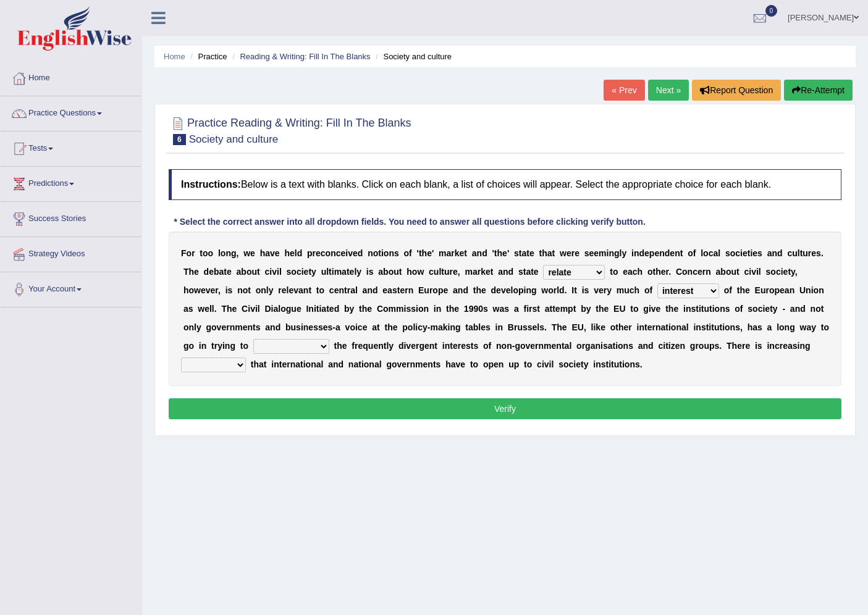 Image resolution: width=868 pixels, height=615 pixels. What do you see at coordinates (234, 139) in the screenshot?
I see `small: Society and culture` at bounding box center [234, 139].